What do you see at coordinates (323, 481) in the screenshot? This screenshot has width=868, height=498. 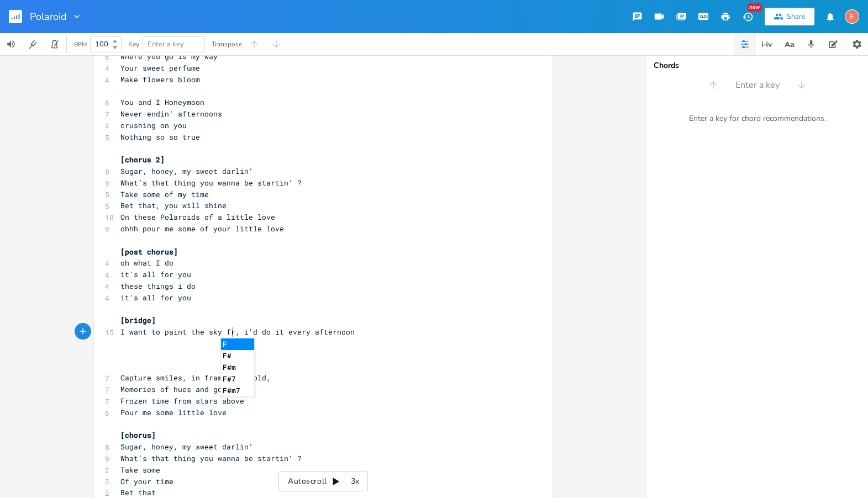 I see `div: Autoscroll` at bounding box center [323, 481].